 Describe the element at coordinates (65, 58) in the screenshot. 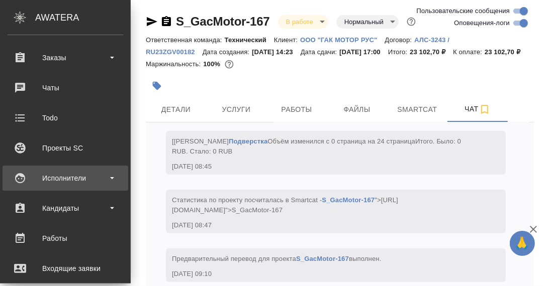

I see `div: Заказы` at that location.